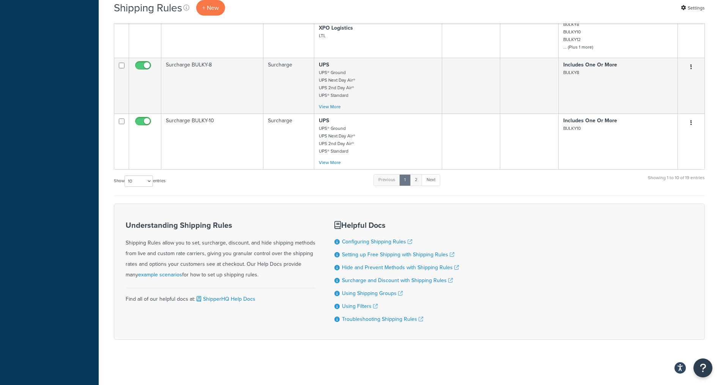 The width and height of the screenshot is (720, 385). I want to click on h1: Shipping Rules, so click(148, 8).